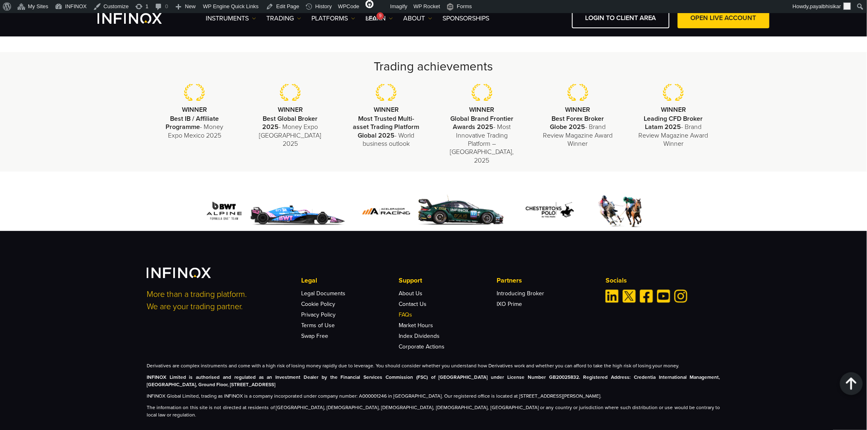 This screenshot has height=430, width=867. What do you see at coordinates (284, 18) in the screenshot?
I see `a: TRADING` at bounding box center [284, 18].